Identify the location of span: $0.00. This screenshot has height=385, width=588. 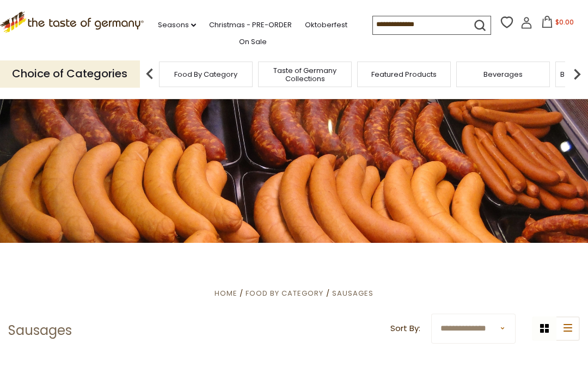
(565, 22).